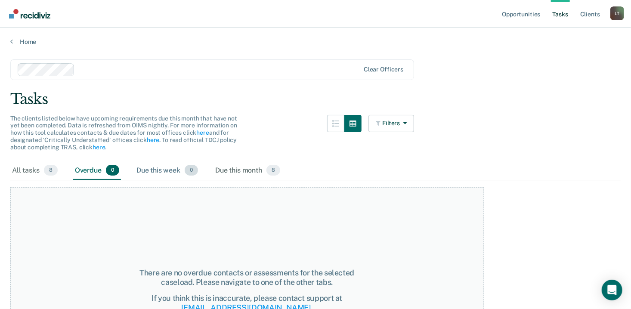 The height and width of the screenshot is (309, 631). What do you see at coordinates (97, 171) in the screenshot?
I see `div: Overdue0` at bounding box center [97, 171].